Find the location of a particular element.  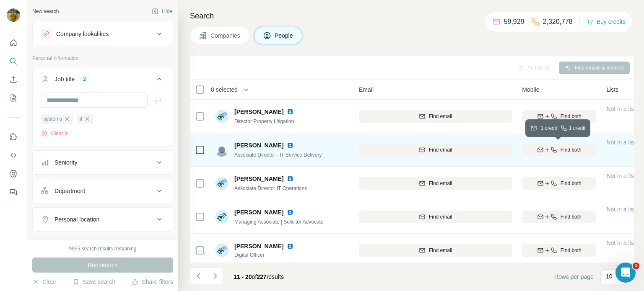

p: 2,320,778 is located at coordinates (558, 22).